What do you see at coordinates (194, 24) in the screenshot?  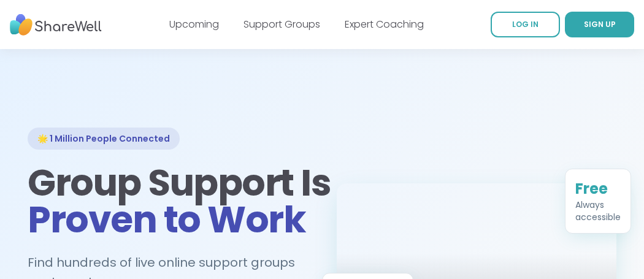 I see `a: Upcoming` at bounding box center [194, 24].